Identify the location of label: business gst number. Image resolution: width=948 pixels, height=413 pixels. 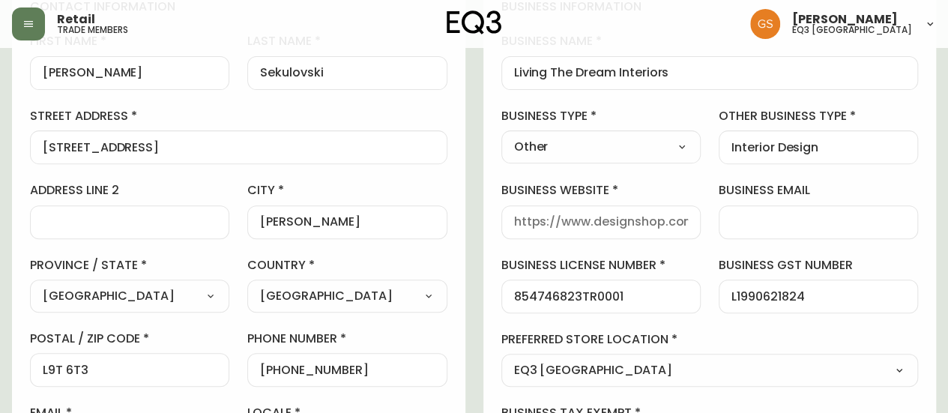
(818, 265).